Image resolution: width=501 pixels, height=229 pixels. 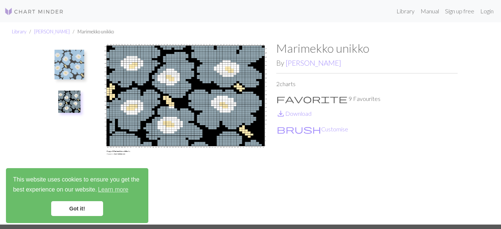 What do you see at coordinates (281, 114) in the screenshot?
I see `span: save_alt` at bounding box center [281, 114].